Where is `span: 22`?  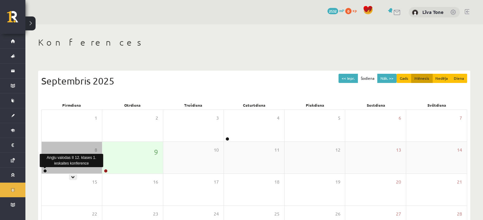 span: 22 is located at coordinates (95, 214).